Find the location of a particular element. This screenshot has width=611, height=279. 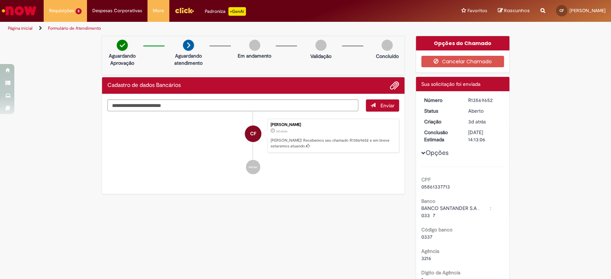

a: Rascunhos is located at coordinates (514, 11).